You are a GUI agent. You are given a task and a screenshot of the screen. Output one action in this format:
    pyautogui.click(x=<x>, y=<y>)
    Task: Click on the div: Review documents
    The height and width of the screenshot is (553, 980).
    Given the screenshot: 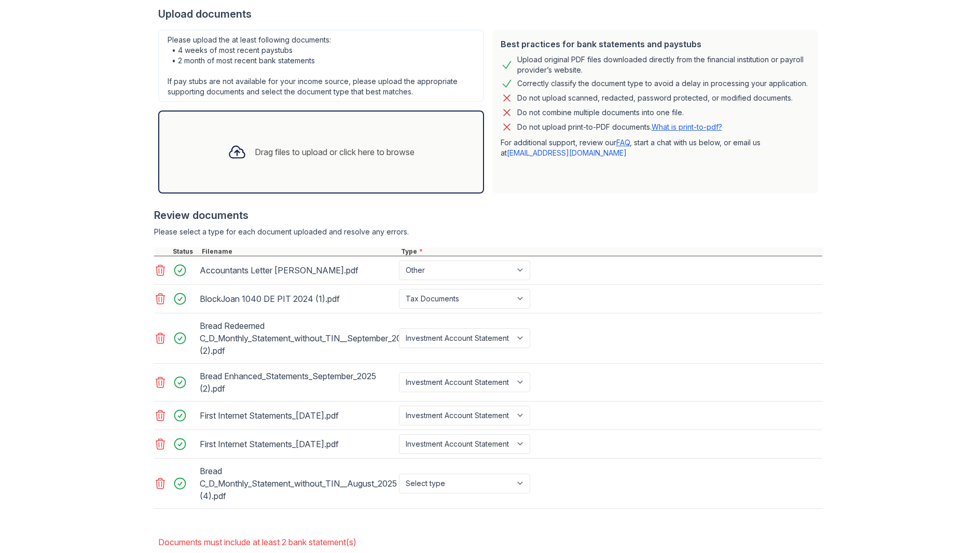 What is the action you would take?
    pyautogui.click(x=488, y=215)
    